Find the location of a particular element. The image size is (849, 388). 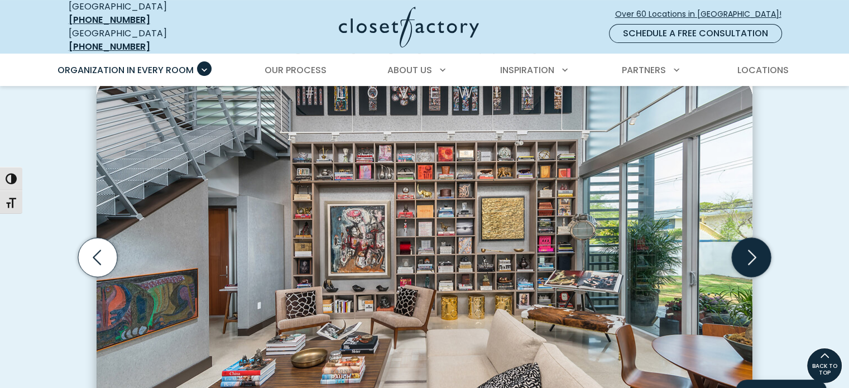

button: Next slide is located at coordinates (751, 257).